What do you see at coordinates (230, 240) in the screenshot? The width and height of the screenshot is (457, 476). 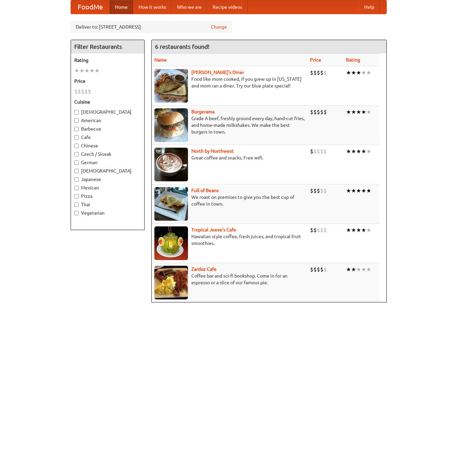 I see `p: Hawaiian style coffee, fresh juices, and tropical fruit smoothies.` at bounding box center [230, 240].